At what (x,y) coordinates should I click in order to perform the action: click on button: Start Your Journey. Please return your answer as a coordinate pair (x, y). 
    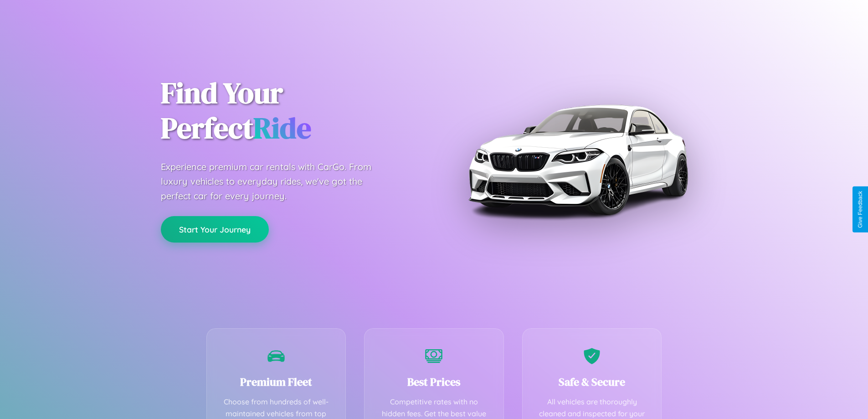
    Looking at the image, I should click on (215, 229).